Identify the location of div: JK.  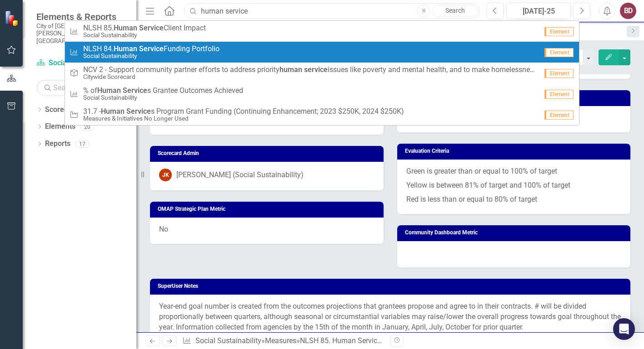
(165, 175).